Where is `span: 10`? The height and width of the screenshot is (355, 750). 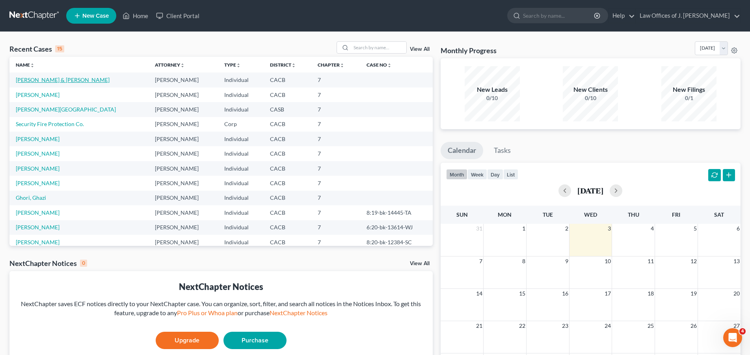
span: 10 is located at coordinates (608, 261).